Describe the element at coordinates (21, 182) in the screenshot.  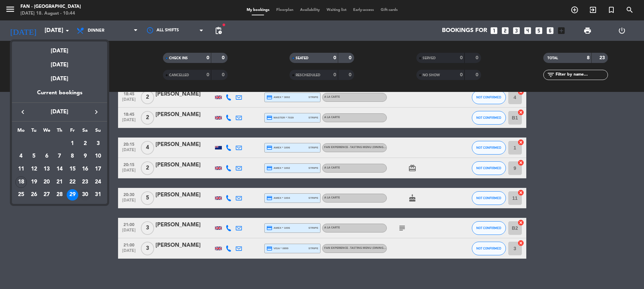
I see `div: 18` at that location.